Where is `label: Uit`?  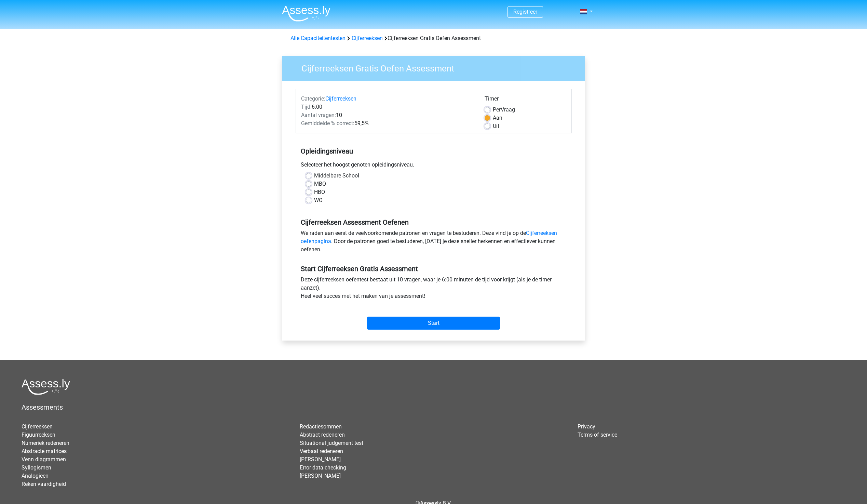 label: Uit is located at coordinates (497, 126).